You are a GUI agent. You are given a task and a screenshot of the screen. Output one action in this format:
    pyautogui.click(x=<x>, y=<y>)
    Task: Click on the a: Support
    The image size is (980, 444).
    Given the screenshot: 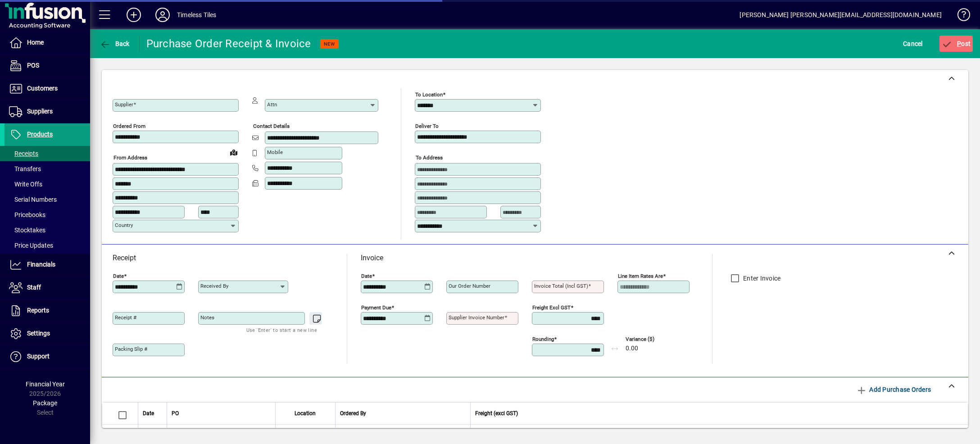 What is the action you would take?
    pyautogui.click(x=47, y=357)
    